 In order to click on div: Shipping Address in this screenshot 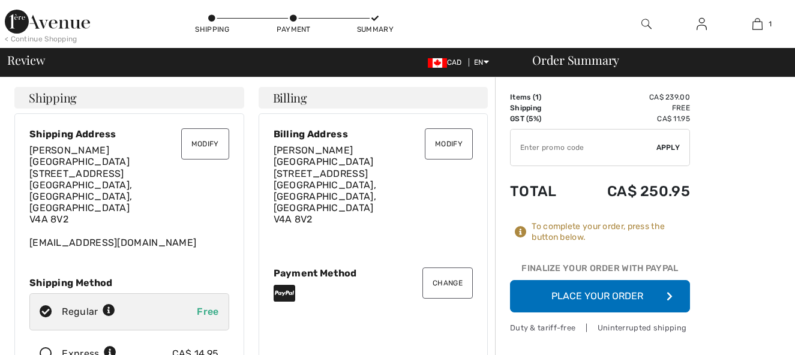, I will do `click(129, 134)`.